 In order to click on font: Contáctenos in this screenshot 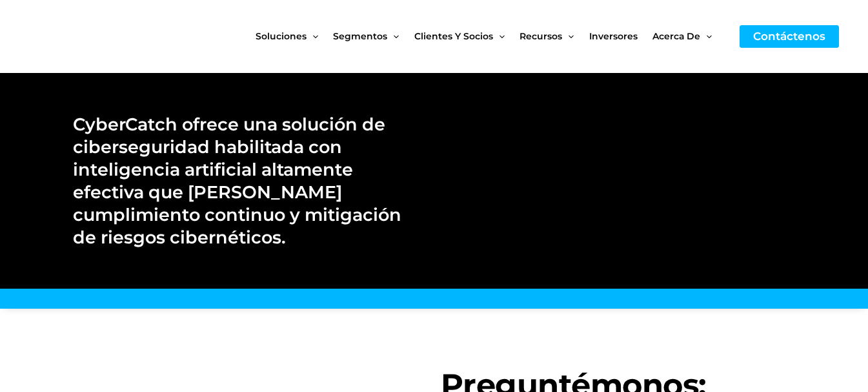, I will do `click(789, 36)`.